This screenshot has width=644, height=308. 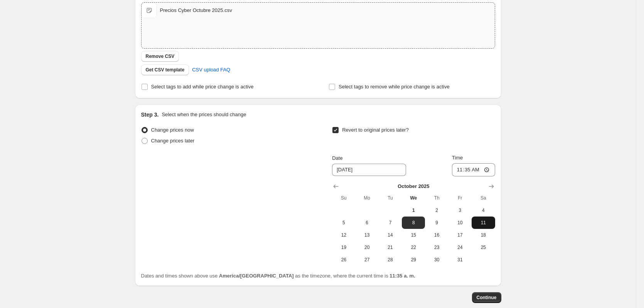 I want to click on button: Monday October 27 2025, so click(x=367, y=260).